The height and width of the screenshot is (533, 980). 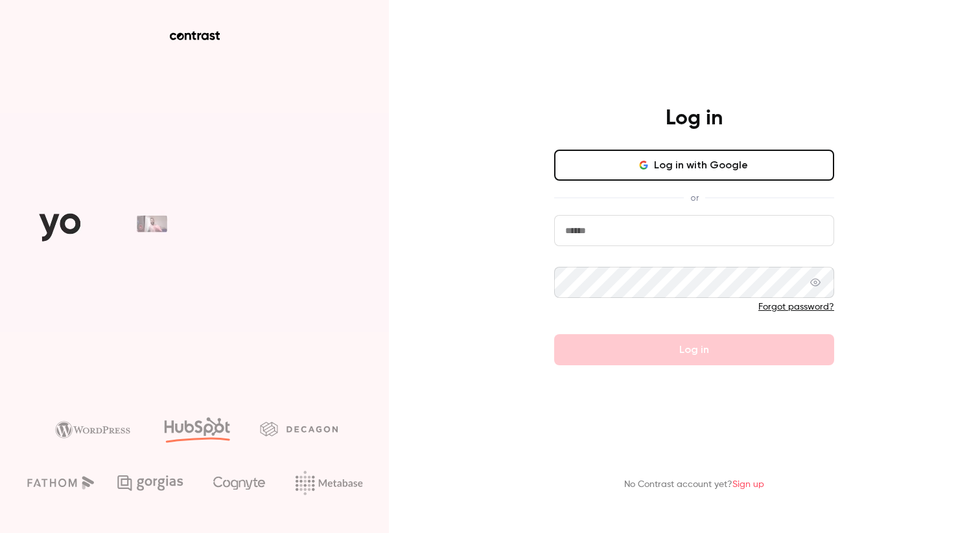 What do you see at coordinates (748, 485) in the screenshot?
I see `a: Sign up` at bounding box center [748, 485].